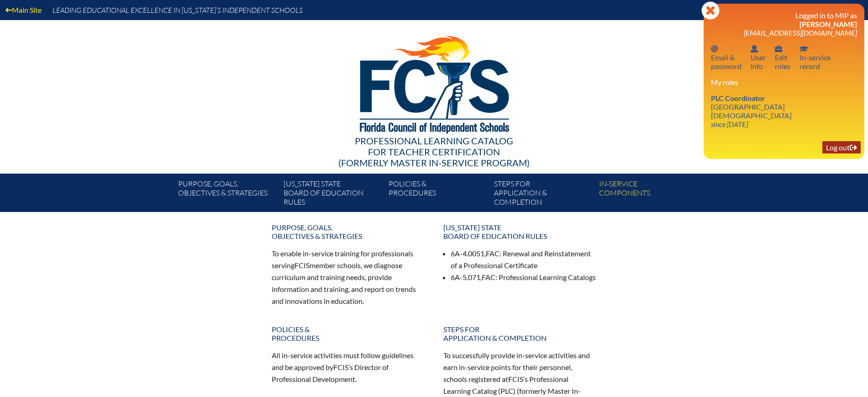  What do you see at coordinates (507, 390) in the screenshot?
I see `span: PLC` at bounding box center [507, 390].